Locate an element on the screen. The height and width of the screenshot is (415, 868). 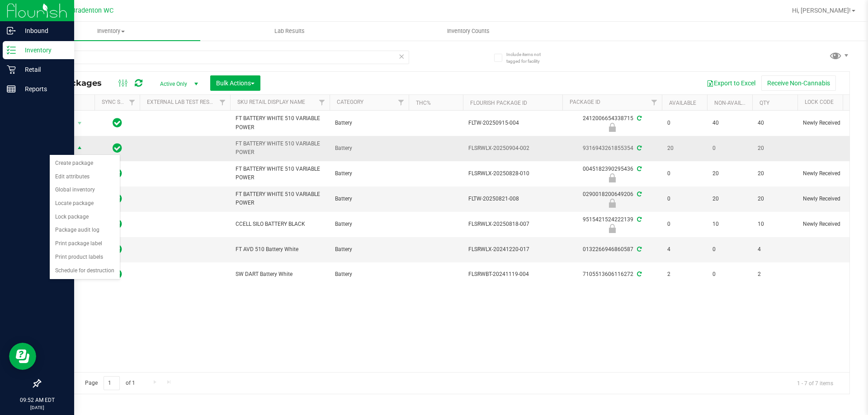
li: Package audit log is located at coordinates (84, 230).